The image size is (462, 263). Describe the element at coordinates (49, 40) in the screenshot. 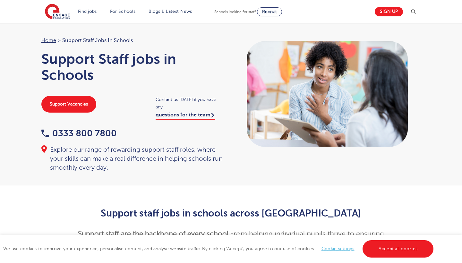

I see `a: Home` at that location.